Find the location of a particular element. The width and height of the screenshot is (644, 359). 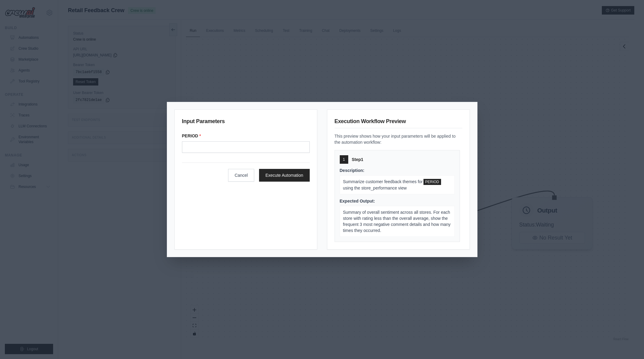

span: using the store_performance view is located at coordinates (375, 188).